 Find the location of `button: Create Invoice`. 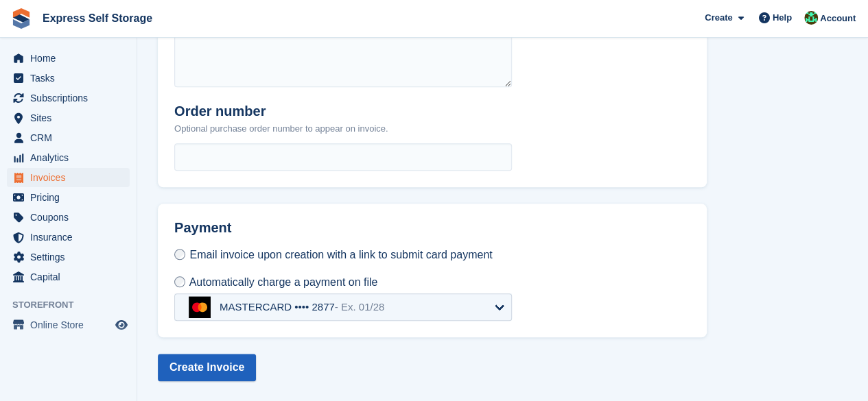

button: Create Invoice is located at coordinates (207, 368).